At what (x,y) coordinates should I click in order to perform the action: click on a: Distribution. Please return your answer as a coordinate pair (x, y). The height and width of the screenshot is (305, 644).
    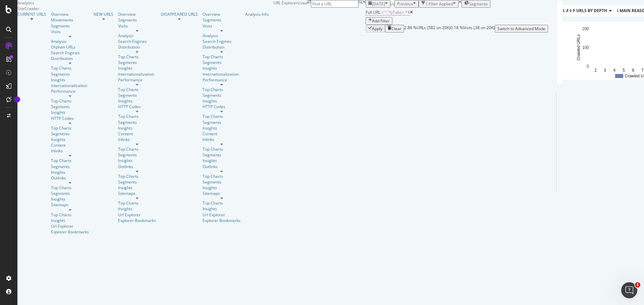
    Looking at the image, I should click on (70, 58).